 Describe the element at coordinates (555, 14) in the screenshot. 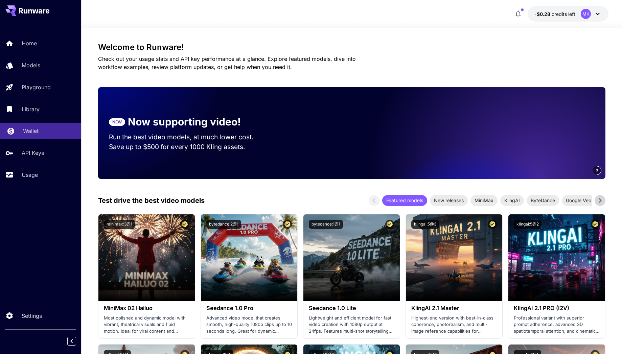

I see `div: -$0.2833` at that location.